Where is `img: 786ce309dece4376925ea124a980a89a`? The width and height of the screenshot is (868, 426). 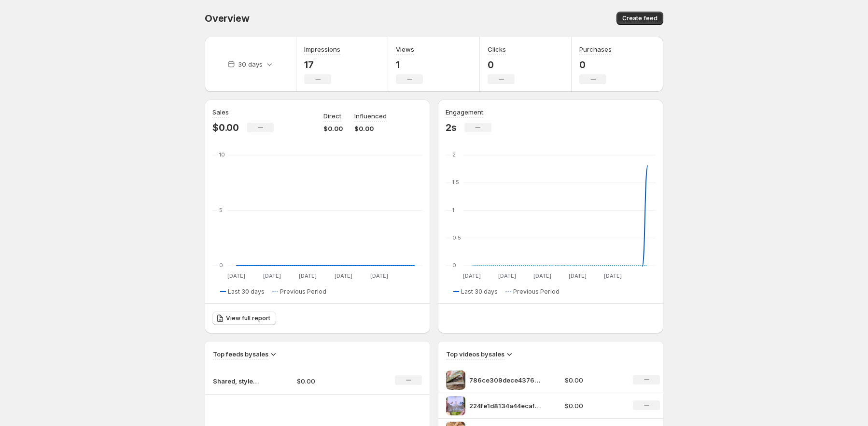 img: 786ce309dece4376925ea124a980a89a is located at coordinates (456, 380).